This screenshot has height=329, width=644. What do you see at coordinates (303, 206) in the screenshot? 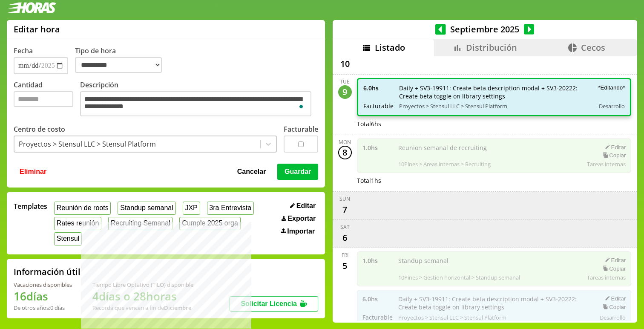
I see `button: Editar` at bounding box center [303, 206].